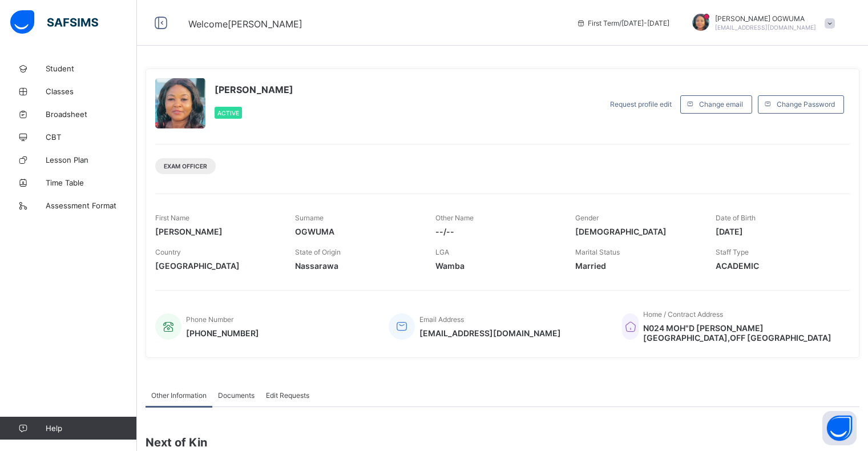 The height and width of the screenshot is (451, 868). I want to click on span: Other Name, so click(454, 217).